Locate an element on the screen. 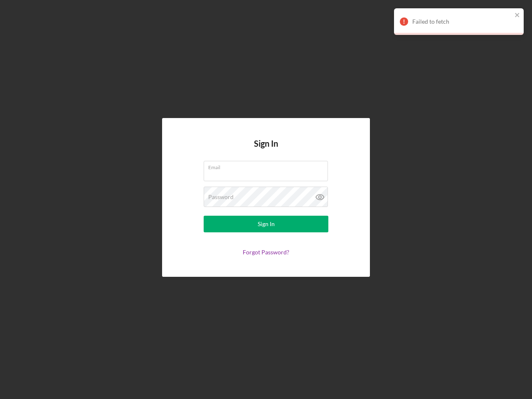 The width and height of the screenshot is (532, 399). button: close is located at coordinates (517, 15).